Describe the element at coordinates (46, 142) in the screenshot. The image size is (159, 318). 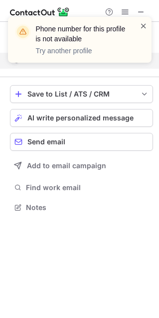
I see `span: Send email` at that location.